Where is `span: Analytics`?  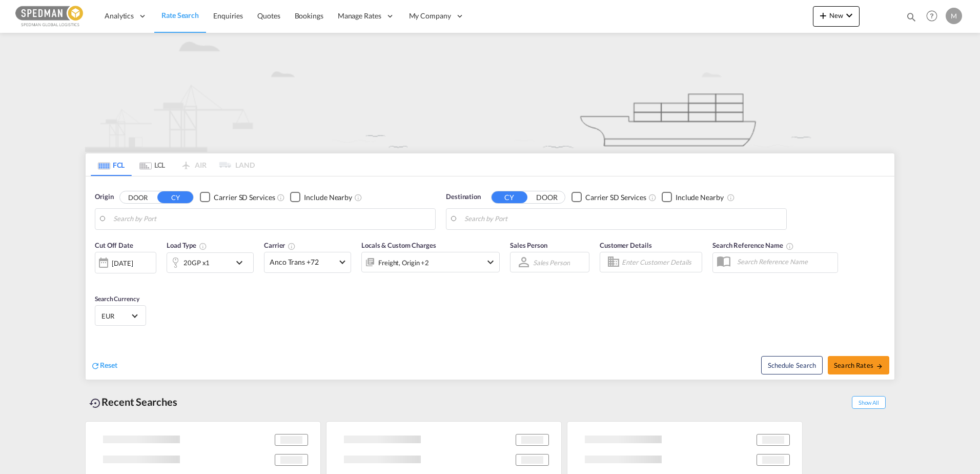
span: Analytics is located at coordinates (119, 16).